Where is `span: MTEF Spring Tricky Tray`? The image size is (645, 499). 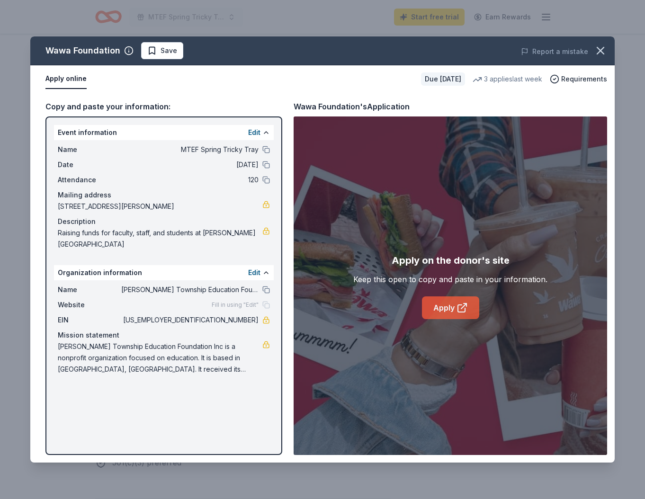 span: MTEF Spring Tricky Tray is located at coordinates (190, 150).